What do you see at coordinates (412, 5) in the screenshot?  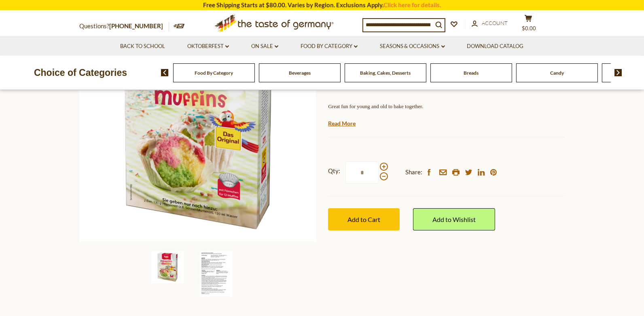 I see `a: Click here for details.` at bounding box center [412, 5].